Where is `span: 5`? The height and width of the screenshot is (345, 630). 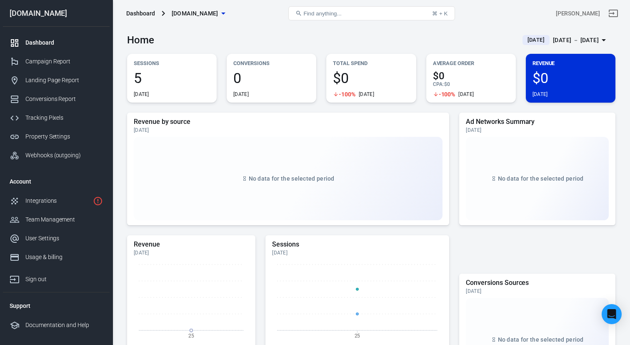 span: 5 is located at coordinates (172, 78).